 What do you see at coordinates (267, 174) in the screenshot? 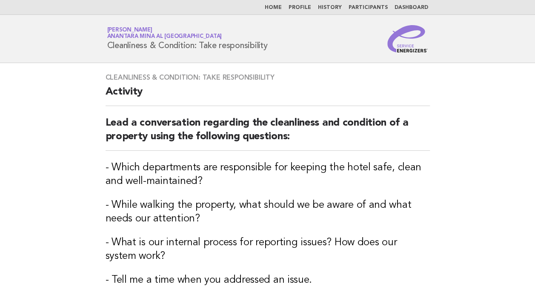
I see `h3: - Which departments are responsible for keeping the hotel safe, clean and well-maintained?` at bounding box center [267, 174].